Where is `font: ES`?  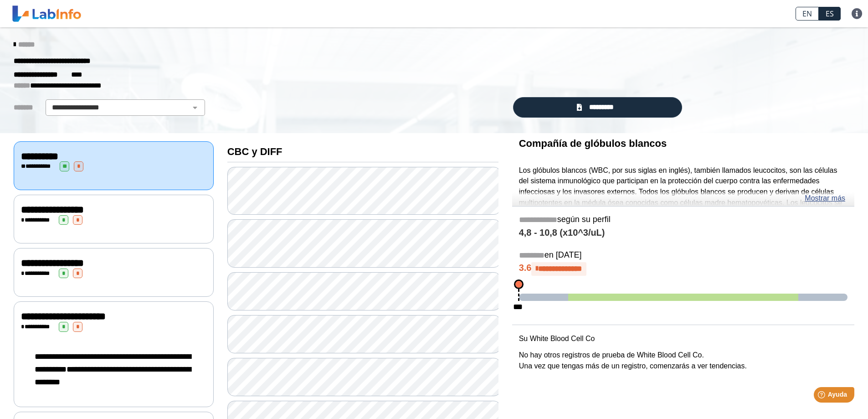
font: ES is located at coordinates (830, 14).